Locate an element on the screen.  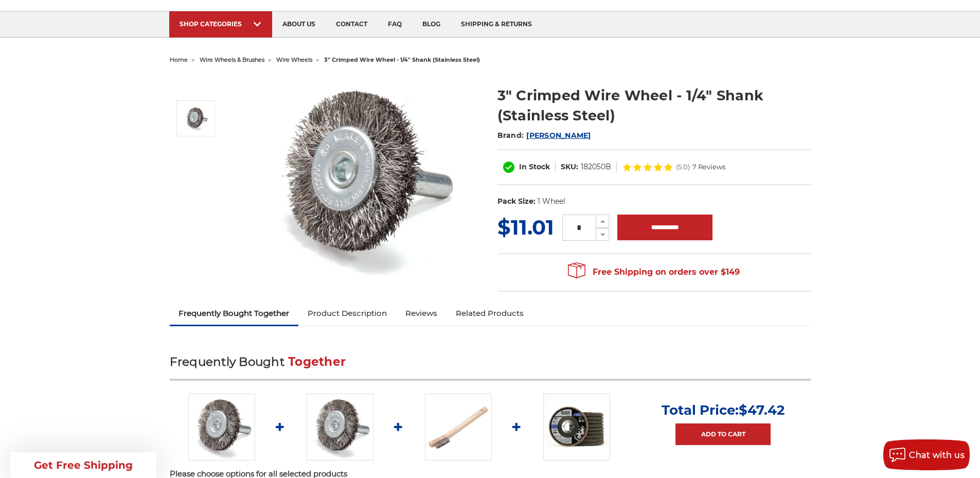
span: Together is located at coordinates (317, 362).